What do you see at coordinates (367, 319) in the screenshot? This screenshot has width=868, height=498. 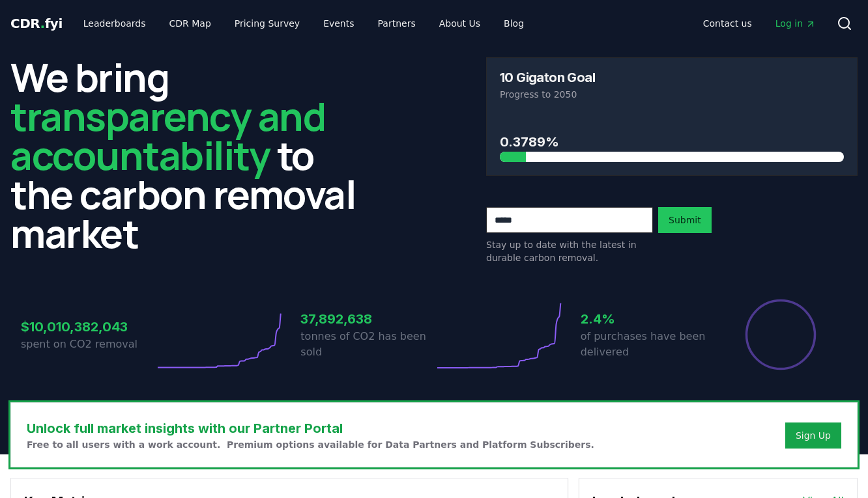 I see `h3: 37,892,638` at bounding box center [367, 319].